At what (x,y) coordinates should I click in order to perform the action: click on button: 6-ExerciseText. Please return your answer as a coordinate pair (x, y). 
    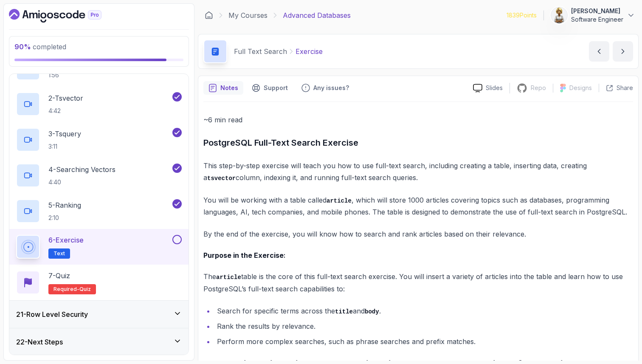
    Looking at the image, I should click on (99, 247).